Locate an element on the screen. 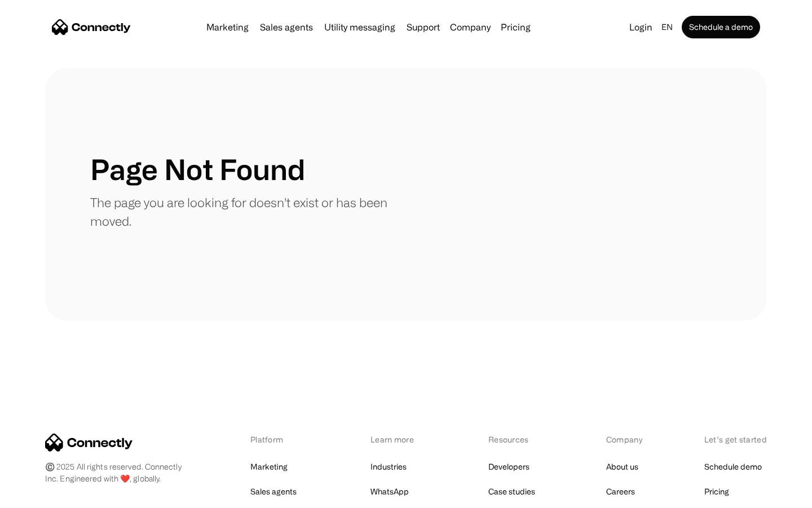 The height and width of the screenshot is (508, 812). a: Schedule demo is located at coordinates (733, 467).